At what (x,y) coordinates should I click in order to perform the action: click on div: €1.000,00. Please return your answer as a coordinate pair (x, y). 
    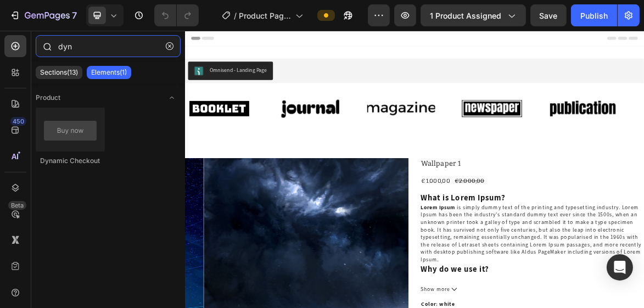
    Looking at the image, I should click on (360, 216).